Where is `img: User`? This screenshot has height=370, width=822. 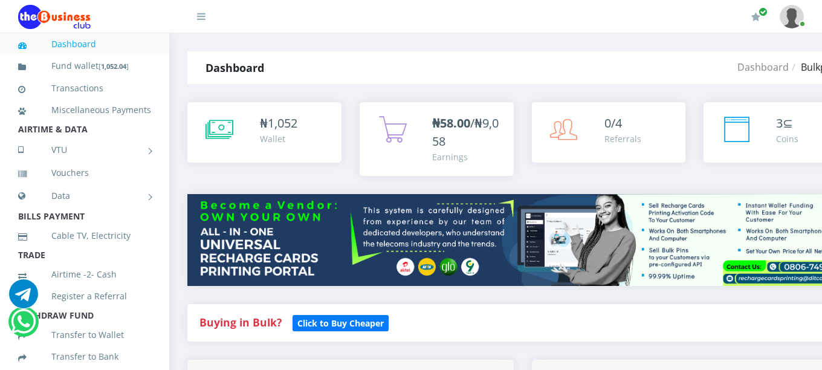 img: User is located at coordinates (791, 16).